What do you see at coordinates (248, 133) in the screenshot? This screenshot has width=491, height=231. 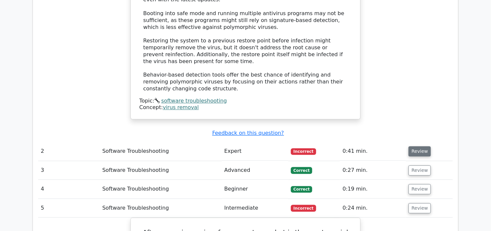 I see `a: Feedback on this question?` at bounding box center [248, 133].